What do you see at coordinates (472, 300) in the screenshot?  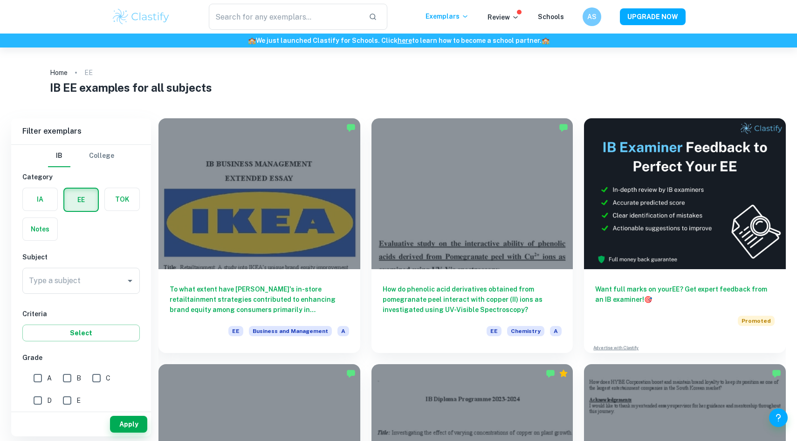 I see `h6: How do phenolic acid derivatives obtained from pomegranate peel interact with copper (II) ions as...` at bounding box center [472, 300].